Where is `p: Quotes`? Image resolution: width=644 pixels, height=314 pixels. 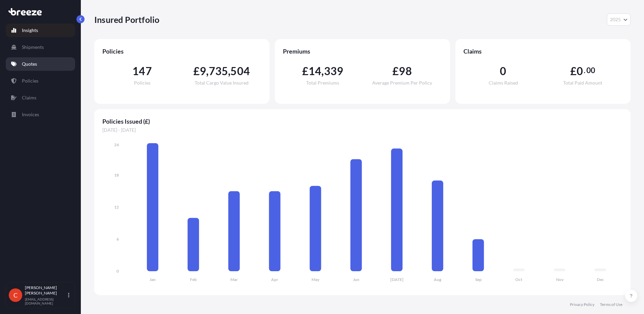 p: Quotes is located at coordinates (30, 64).